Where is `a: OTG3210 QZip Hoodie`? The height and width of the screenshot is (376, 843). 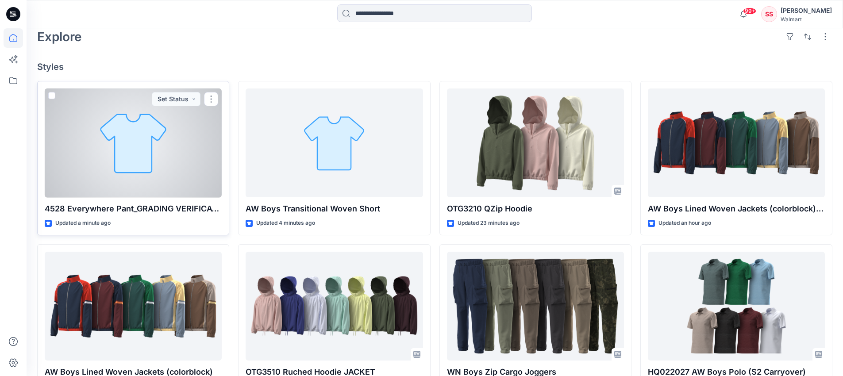
a: OTG3210 QZip Hoodie is located at coordinates (536, 143).